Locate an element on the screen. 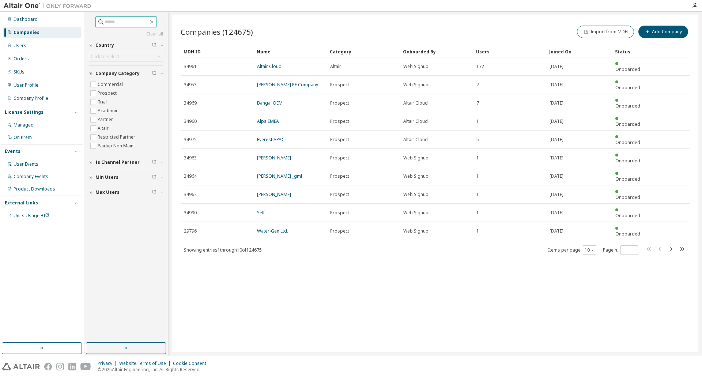 This screenshot has height=377, width=702. label: Paidup Non Maint is located at coordinates (117, 146).